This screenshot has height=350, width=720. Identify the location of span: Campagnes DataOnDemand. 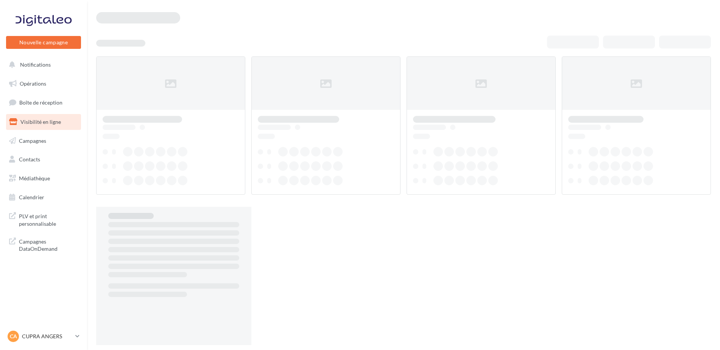
(48, 244).